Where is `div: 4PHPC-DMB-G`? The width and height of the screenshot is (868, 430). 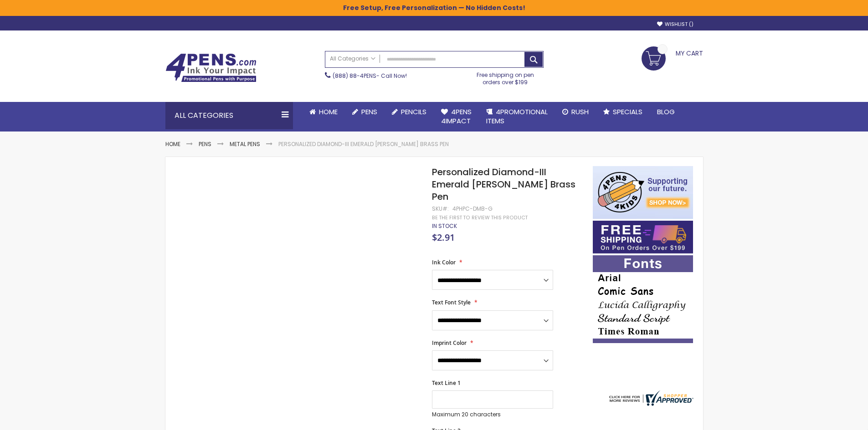
div: 4PHPC-DMB-G is located at coordinates (472, 209).